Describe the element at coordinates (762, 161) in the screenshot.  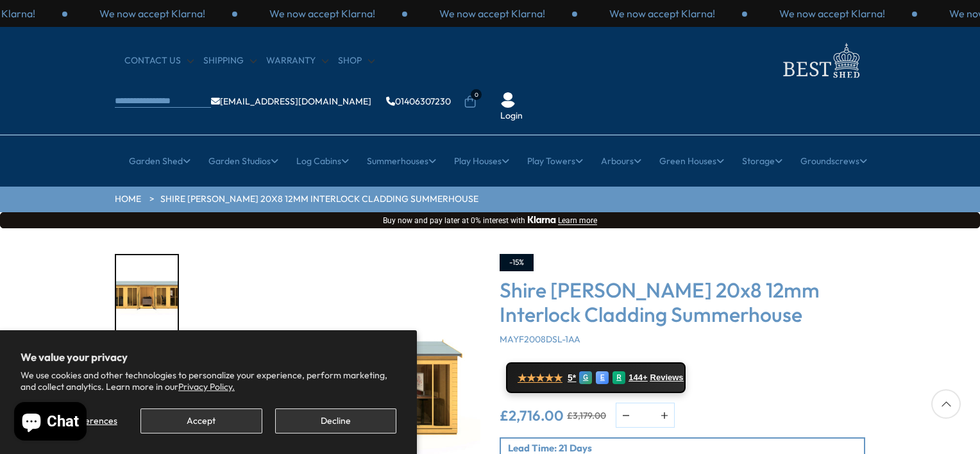
I see `a: Storage` at that location.